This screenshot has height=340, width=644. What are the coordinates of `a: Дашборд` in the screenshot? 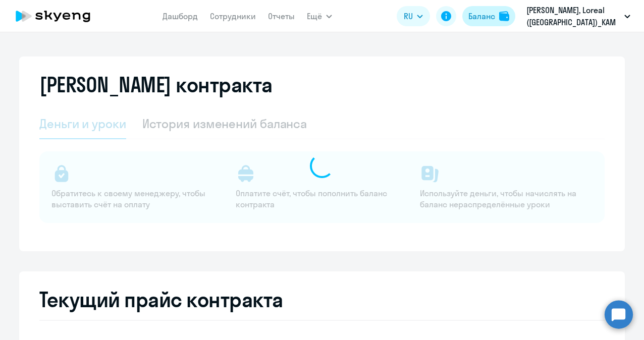 It's located at (180, 16).